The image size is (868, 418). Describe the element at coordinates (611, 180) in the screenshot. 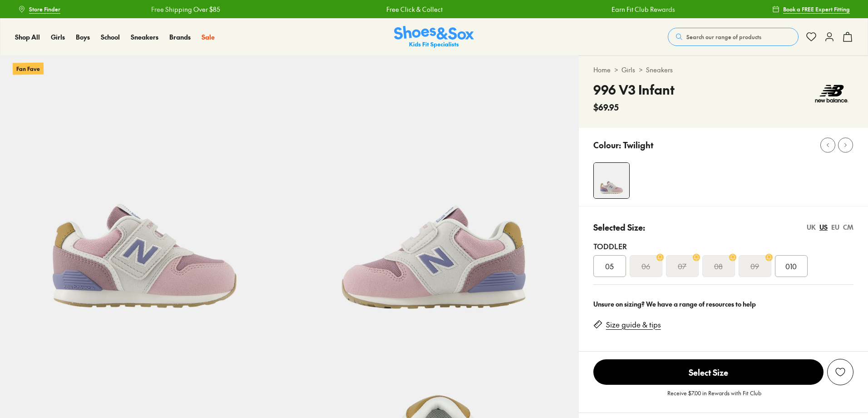

I see `img: 4-522573_1` at that location.